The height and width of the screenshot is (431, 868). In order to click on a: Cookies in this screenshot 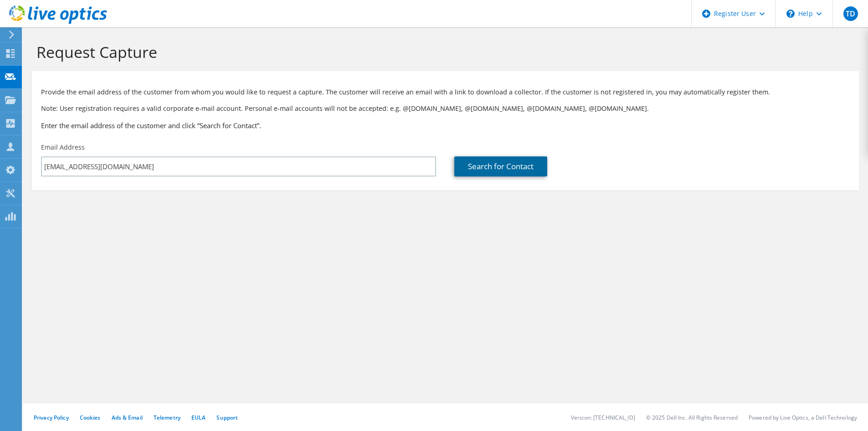, I will do `click(90, 417)`.